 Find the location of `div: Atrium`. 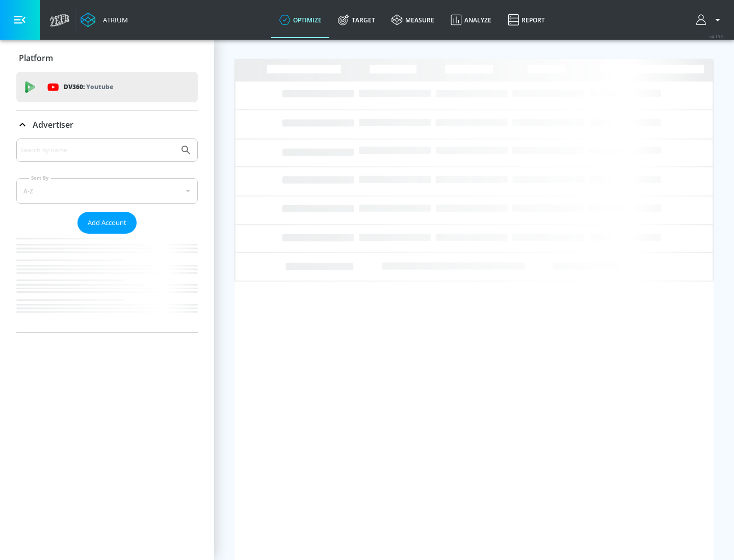

div: Atrium is located at coordinates (113, 20).